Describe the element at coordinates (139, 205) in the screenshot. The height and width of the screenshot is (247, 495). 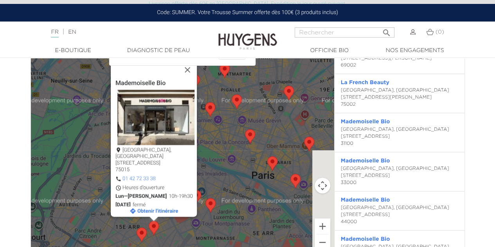
I see `span: fermé` at that location.